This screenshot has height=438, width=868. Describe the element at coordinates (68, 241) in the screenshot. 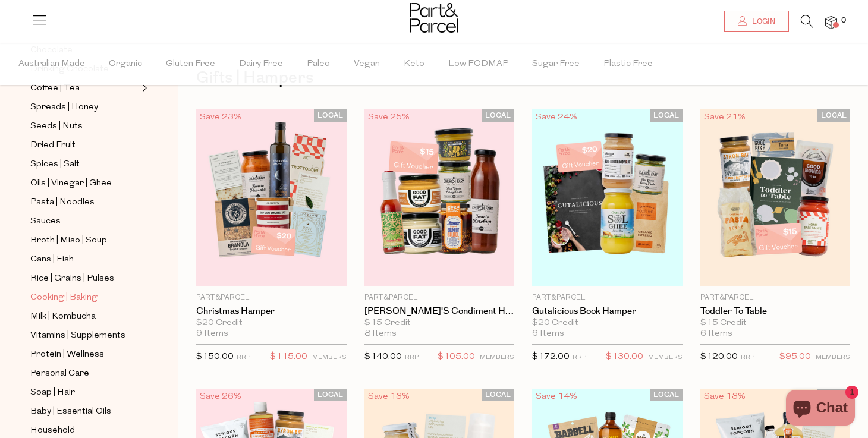

I see `span: Broth | Miso | Soup` at that location.